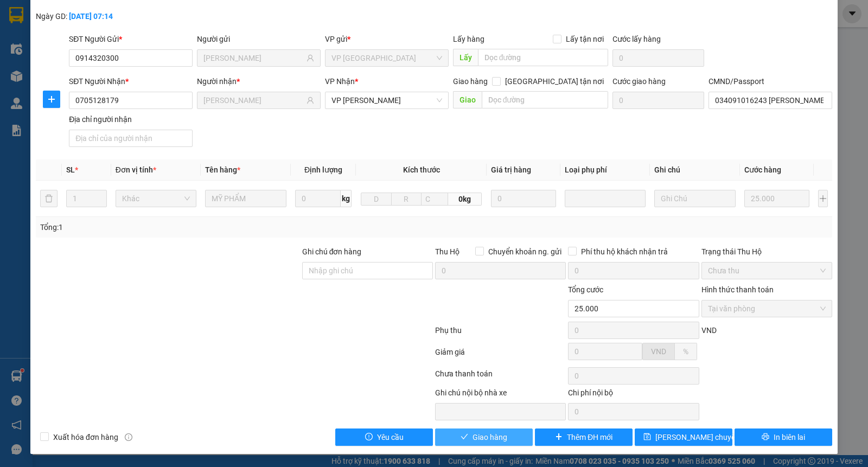  What do you see at coordinates (387, 39) in the screenshot?
I see `div: VP gửi` at bounding box center [387, 39].